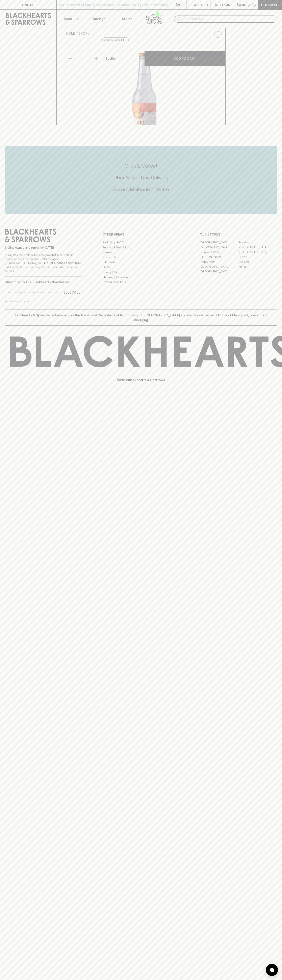 The image size is (282, 980). I want to click on p: SUBSCRIBE, so click(72, 292).